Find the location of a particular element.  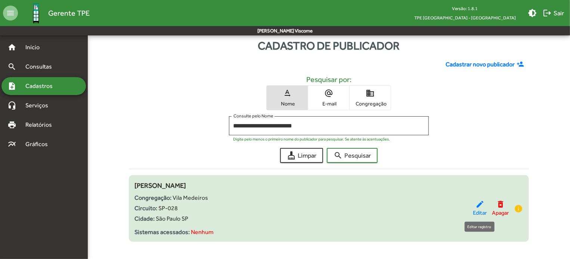

span: Congregação is located at coordinates (370, 104).